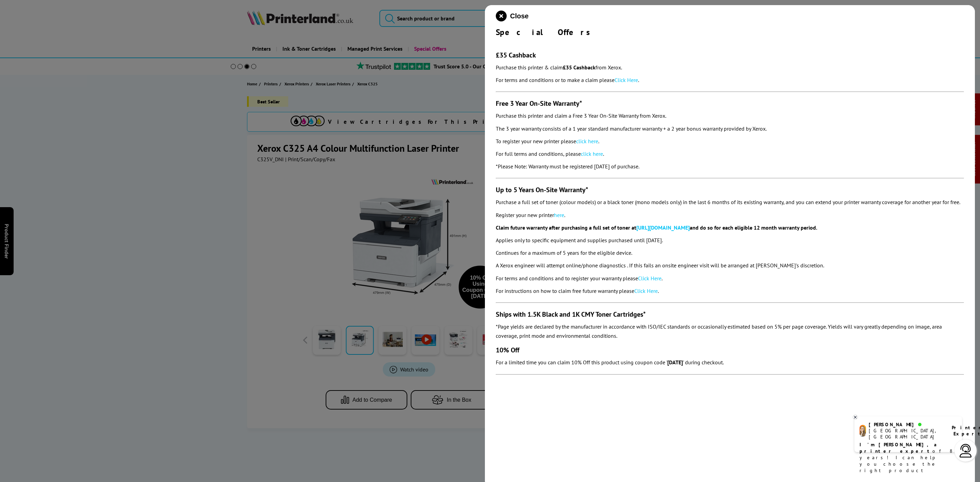  I want to click on p: Purchase this printer & claim from Xerox., so click(730, 67).